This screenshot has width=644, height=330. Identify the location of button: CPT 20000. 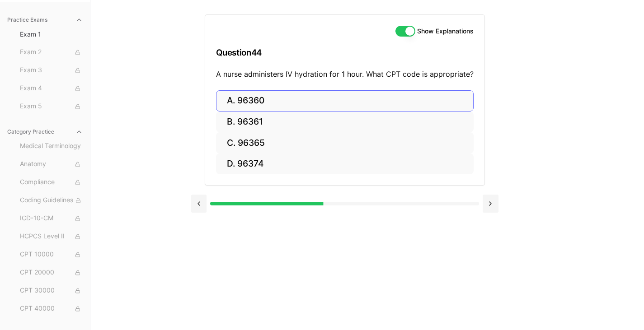
(51, 273).